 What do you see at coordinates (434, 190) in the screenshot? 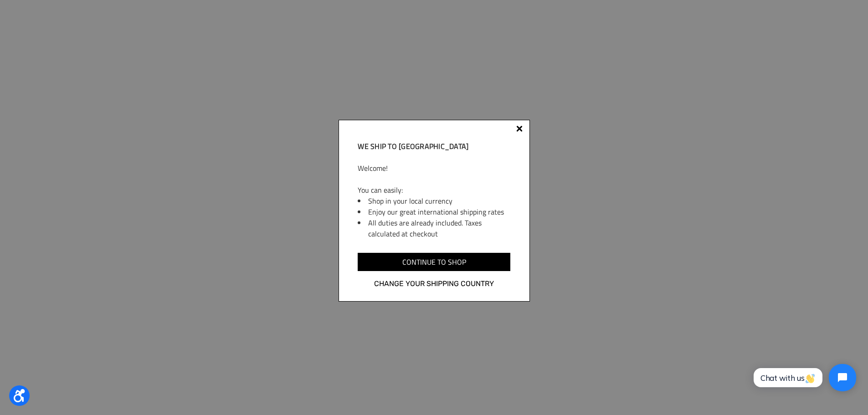
I see `p: You can easily:` at bounding box center [434, 190].